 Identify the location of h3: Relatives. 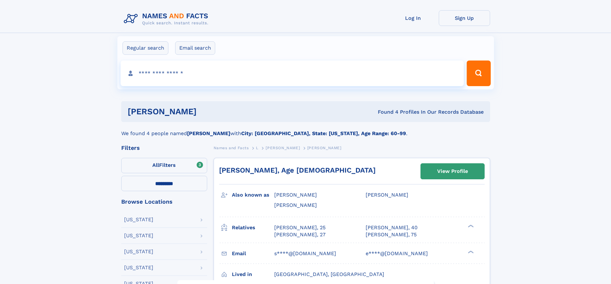
(253, 228).